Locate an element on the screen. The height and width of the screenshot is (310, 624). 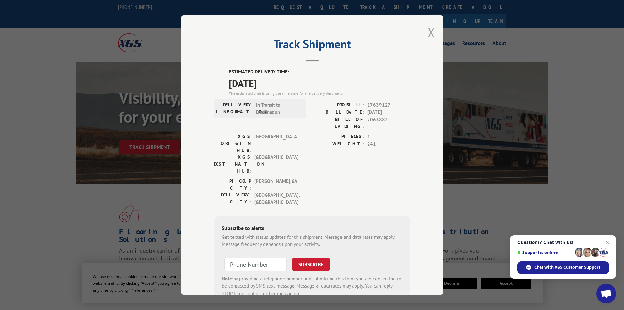
button: SUBSCRIBE is located at coordinates (311, 264).